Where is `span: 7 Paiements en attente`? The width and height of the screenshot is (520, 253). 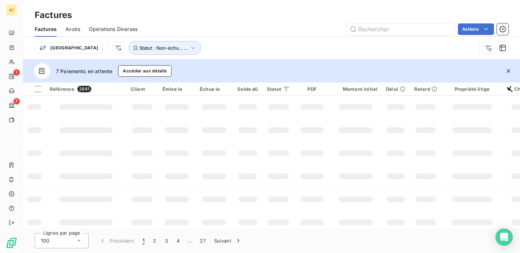 span: 7 Paiements en attente is located at coordinates (84, 71).